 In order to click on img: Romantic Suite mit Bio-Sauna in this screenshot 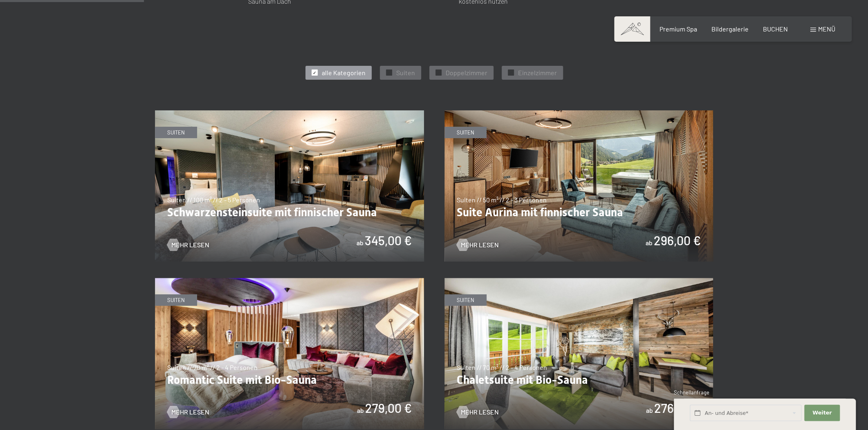, I will do `click(290, 354)`.